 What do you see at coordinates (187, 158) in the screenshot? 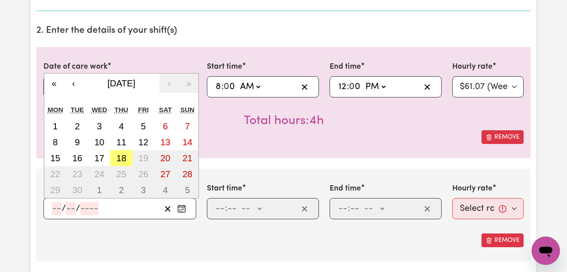
I see `abbr: 21 September 2025` at bounding box center [187, 158].